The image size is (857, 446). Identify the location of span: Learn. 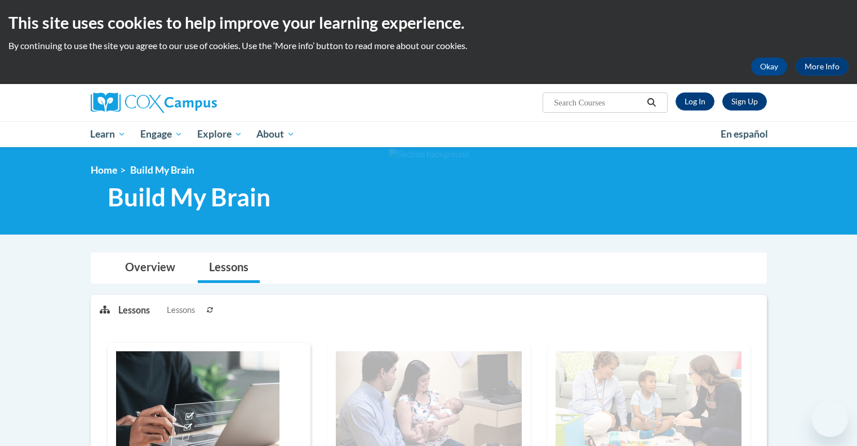
(108, 134).